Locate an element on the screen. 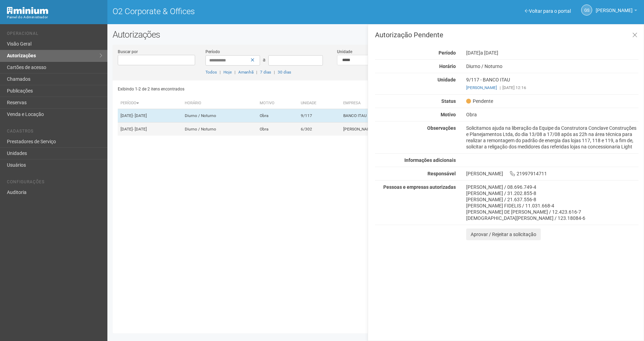 This screenshot has width=644, height=341. h2: Autorizações is located at coordinates (375, 35).